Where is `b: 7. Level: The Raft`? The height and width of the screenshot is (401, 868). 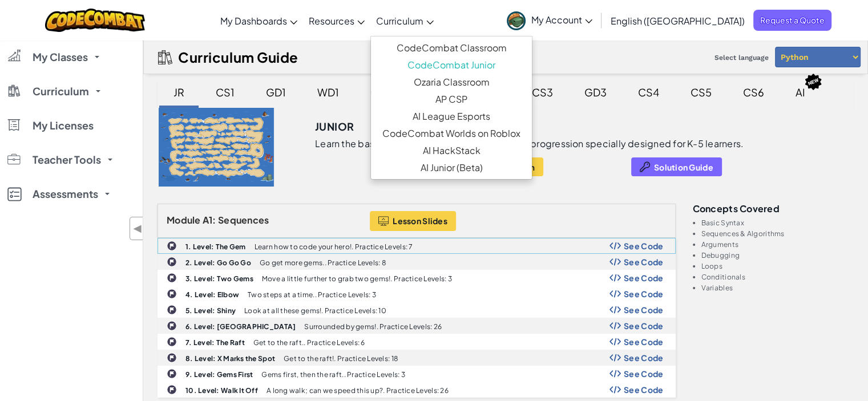
b: 7. Level: The Raft is located at coordinates (215, 342).